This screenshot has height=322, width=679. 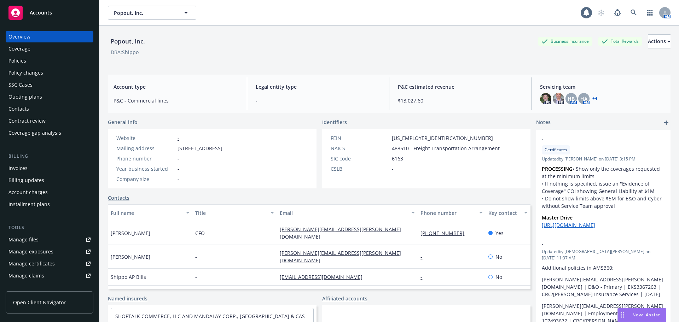 I want to click on button: Actions, so click(x=659, y=41).